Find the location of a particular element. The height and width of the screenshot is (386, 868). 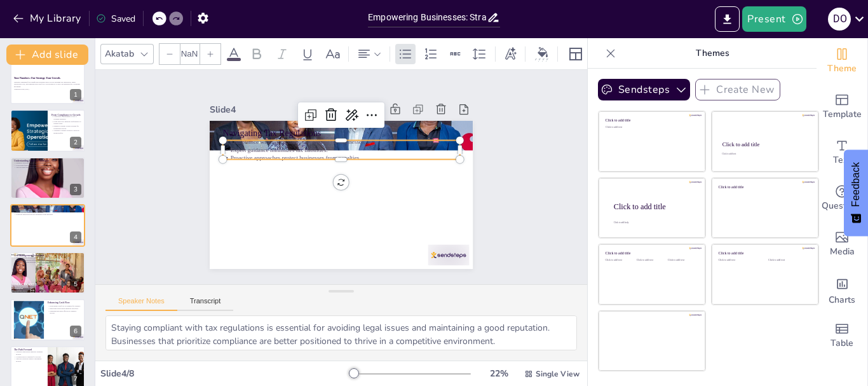

div: Add charts and graphs is located at coordinates (842, 290).